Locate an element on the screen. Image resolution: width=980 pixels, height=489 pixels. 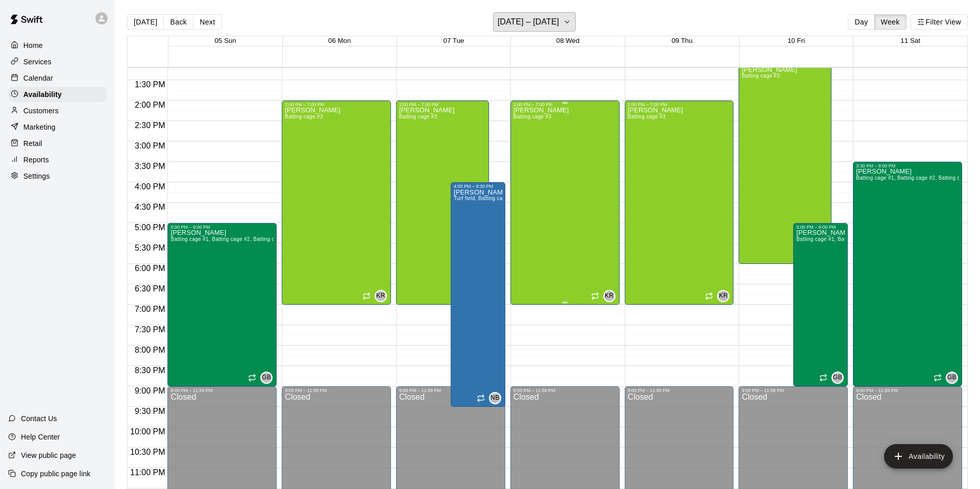
span: 5:00 PM is located at coordinates (150, 227).